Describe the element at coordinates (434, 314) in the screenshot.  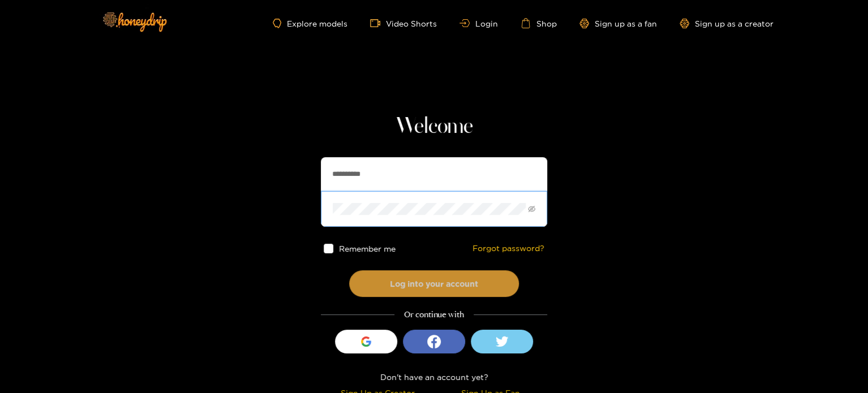
I see `div: Or continue with` at that location.